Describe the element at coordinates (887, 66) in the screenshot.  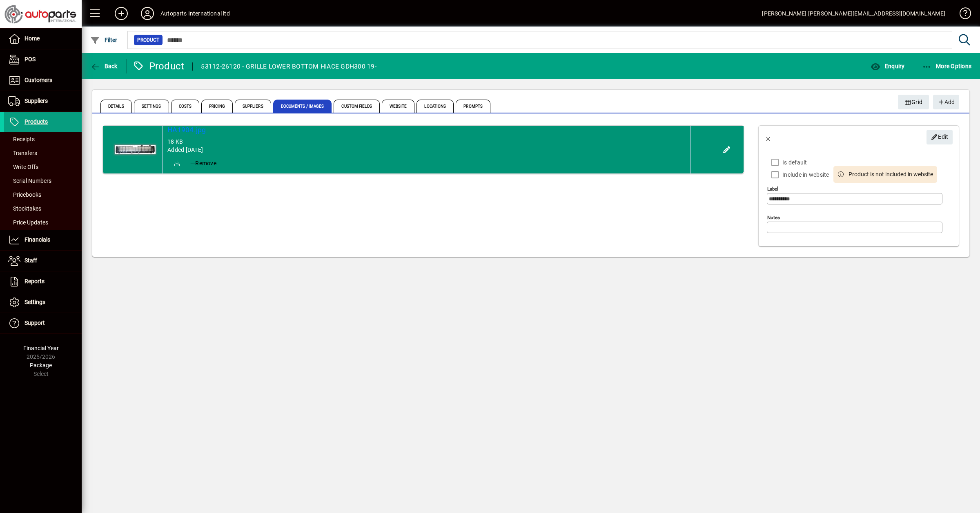
I see `span: Enquiry` at that location.